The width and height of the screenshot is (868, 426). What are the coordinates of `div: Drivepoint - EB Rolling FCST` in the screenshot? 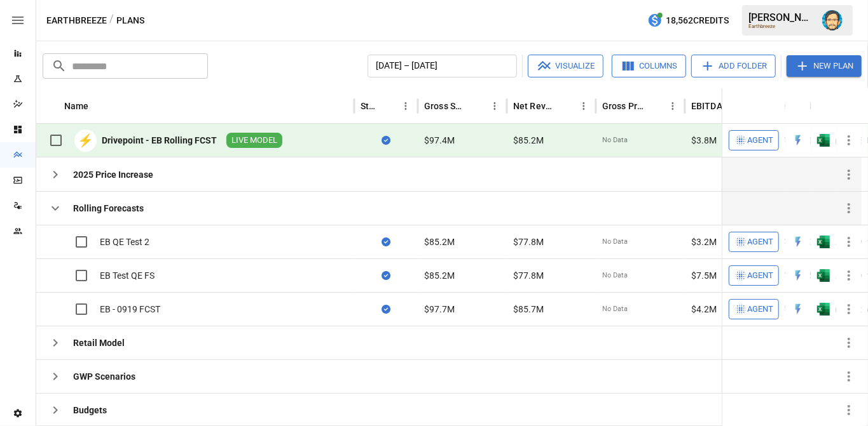 It's located at (159, 141).